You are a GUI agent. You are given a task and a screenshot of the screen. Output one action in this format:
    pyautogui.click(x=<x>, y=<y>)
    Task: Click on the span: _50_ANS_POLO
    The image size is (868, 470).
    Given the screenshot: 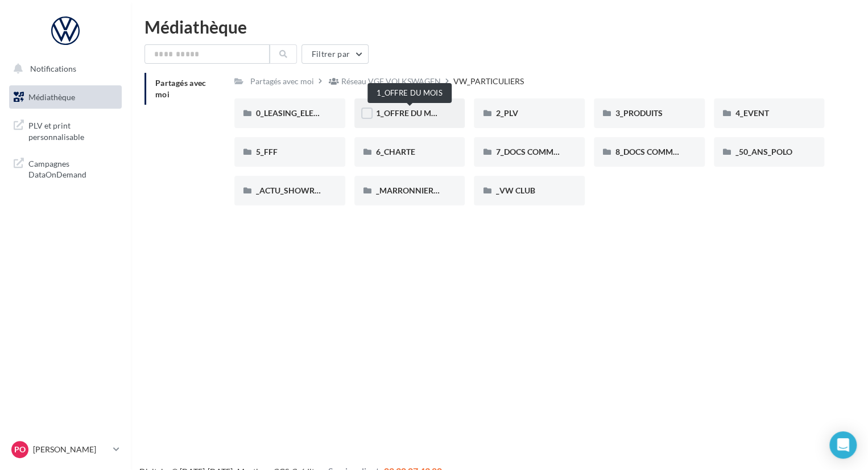 What is the action you would take?
    pyautogui.click(x=764, y=152)
    